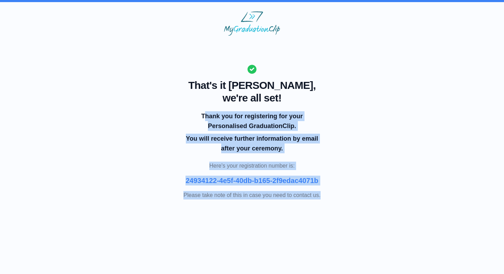  I want to click on p: Thank you for registering for your Personalised GraduationClip., so click(252, 121).